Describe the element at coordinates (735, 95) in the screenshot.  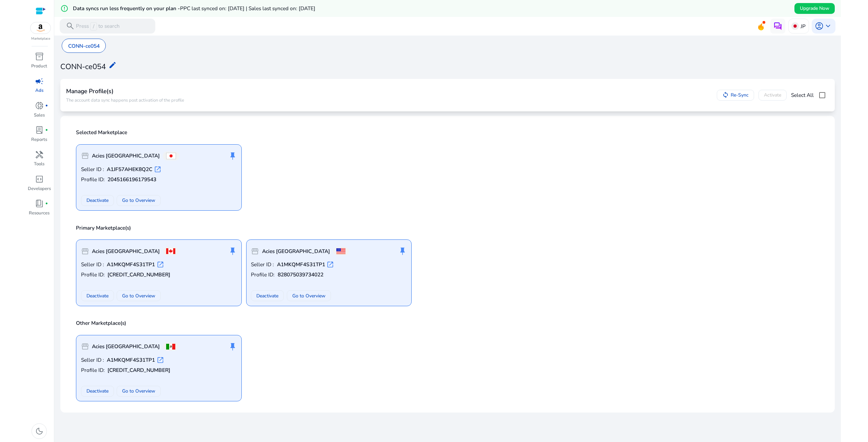
I see `button: Re-Sync` at that location.